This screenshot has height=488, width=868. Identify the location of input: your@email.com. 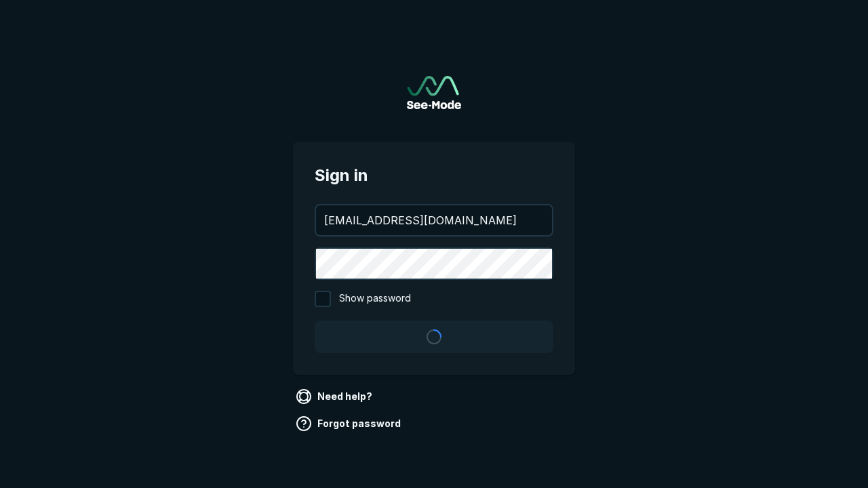
(434, 220).